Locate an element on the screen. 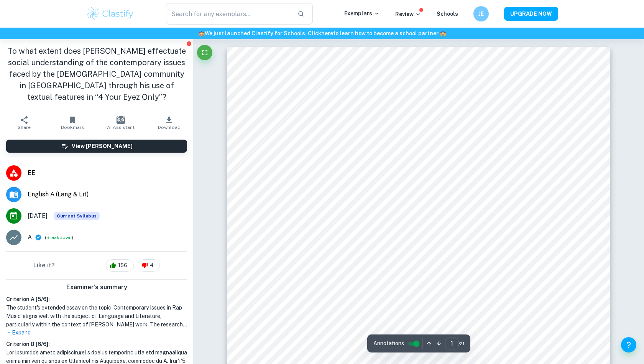 The height and width of the screenshot is (364, 644). div: 156 is located at coordinates (119, 265).